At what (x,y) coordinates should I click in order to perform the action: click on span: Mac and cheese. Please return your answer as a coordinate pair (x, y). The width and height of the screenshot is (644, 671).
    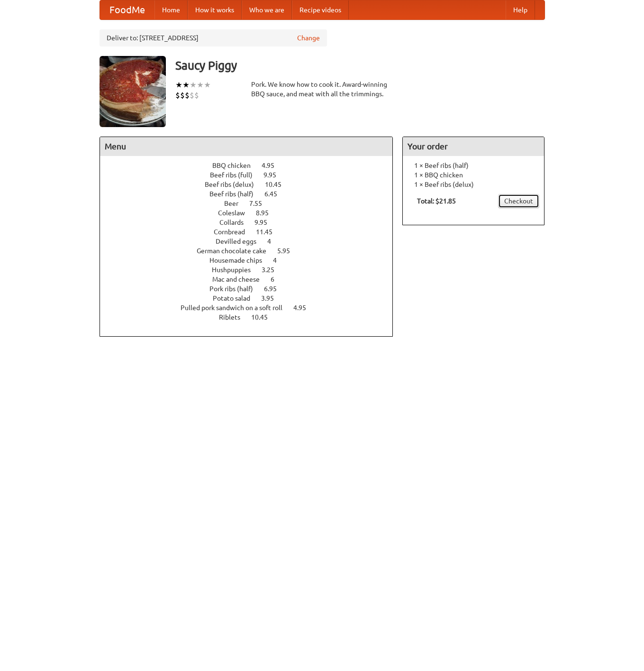
    Looking at the image, I should click on (241, 279).